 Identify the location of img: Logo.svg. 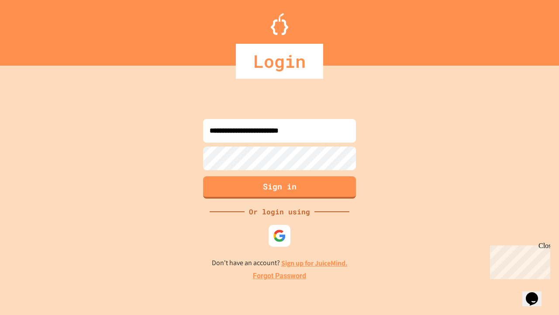
(280, 24).